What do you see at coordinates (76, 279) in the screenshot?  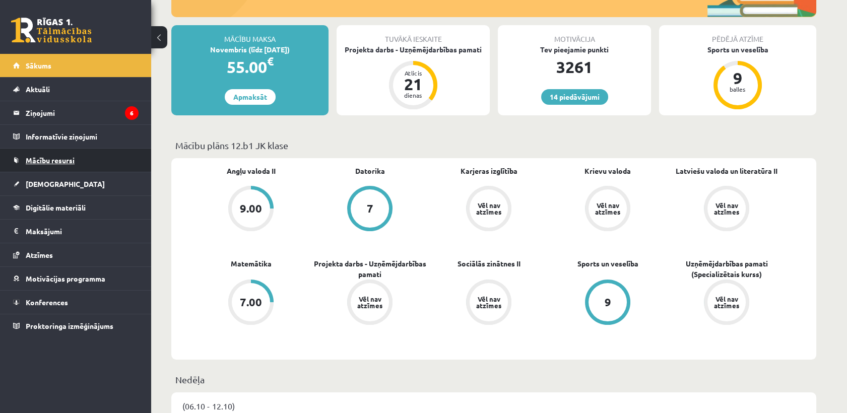 I see `a: Motivācijas programma` at bounding box center [76, 279].